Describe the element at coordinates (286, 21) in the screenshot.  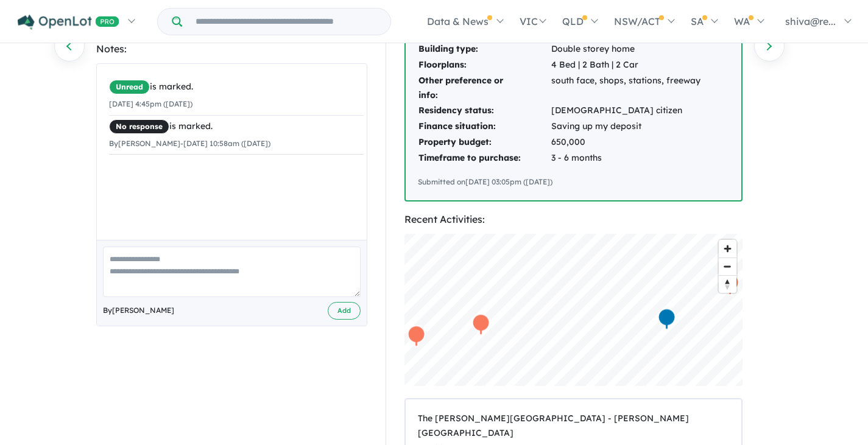
I see `input: Try estate name, suburb, builder or developer` at that location.